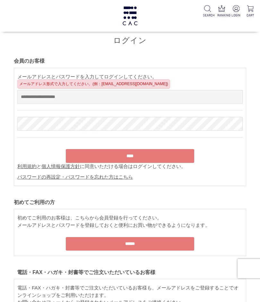  Describe the element at coordinates (34, 202) in the screenshot. I see `span: 初めてご利用の方` at that location.